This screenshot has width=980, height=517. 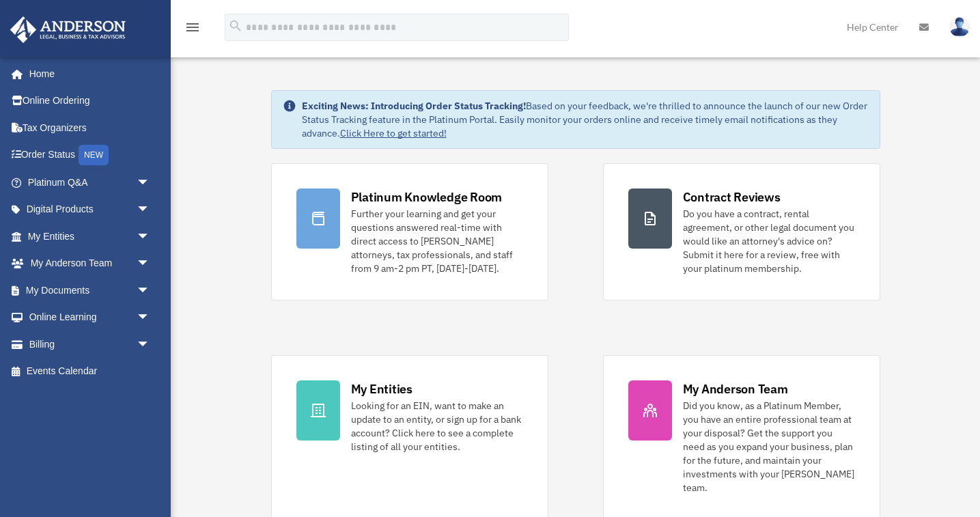 I want to click on a: My Documentsarrow_drop_down, so click(x=90, y=291).